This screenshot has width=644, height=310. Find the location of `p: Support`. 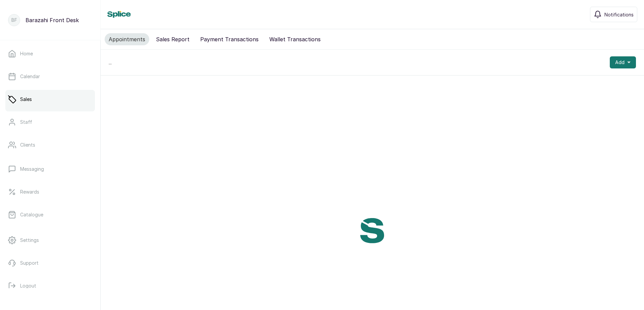

p: Support is located at coordinates (30, 263).